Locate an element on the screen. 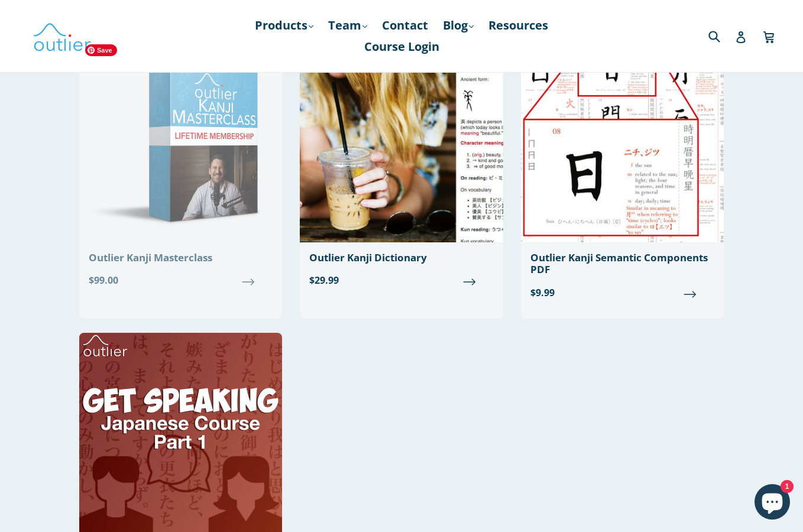 The width and height of the screenshot is (803, 532). div: Outlier Kanji Dictionary is located at coordinates (401, 258).